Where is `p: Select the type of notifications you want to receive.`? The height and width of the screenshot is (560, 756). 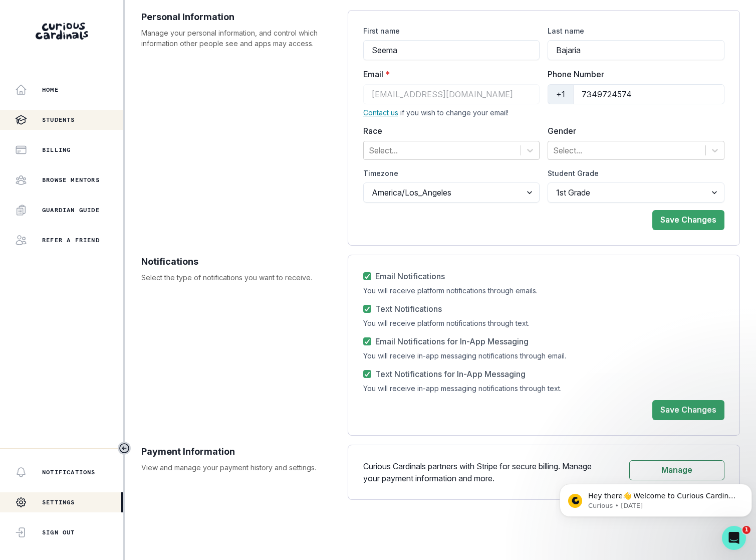
p: Select the type of notifications you want to receive. is located at coordinates (240, 277).